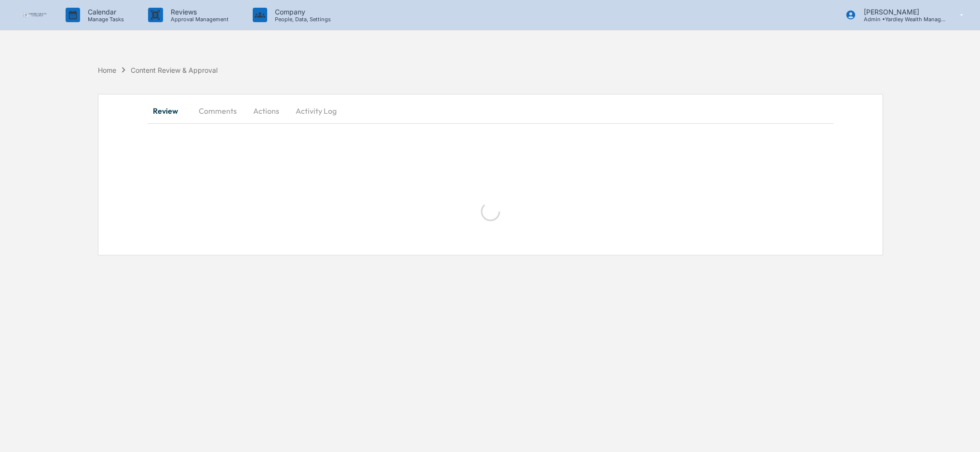 The width and height of the screenshot is (980, 452). What do you see at coordinates (491, 111) in the screenshot?
I see `div: secondary tabs example` at bounding box center [491, 111].